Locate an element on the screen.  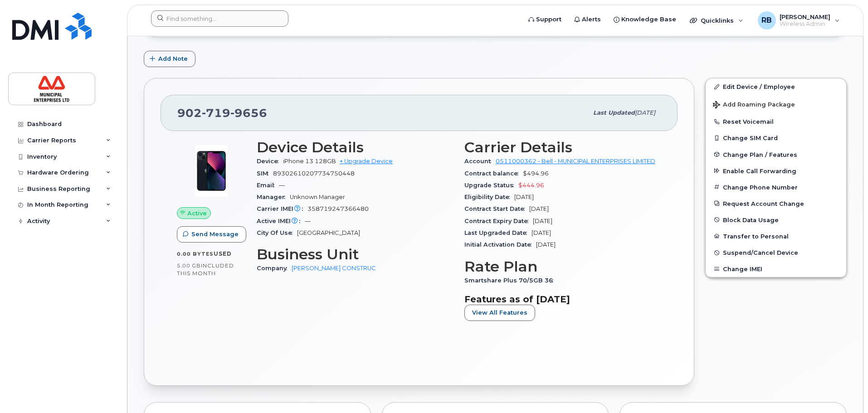
button: Enable Call Forwarding is located at coordinates (776, 171).